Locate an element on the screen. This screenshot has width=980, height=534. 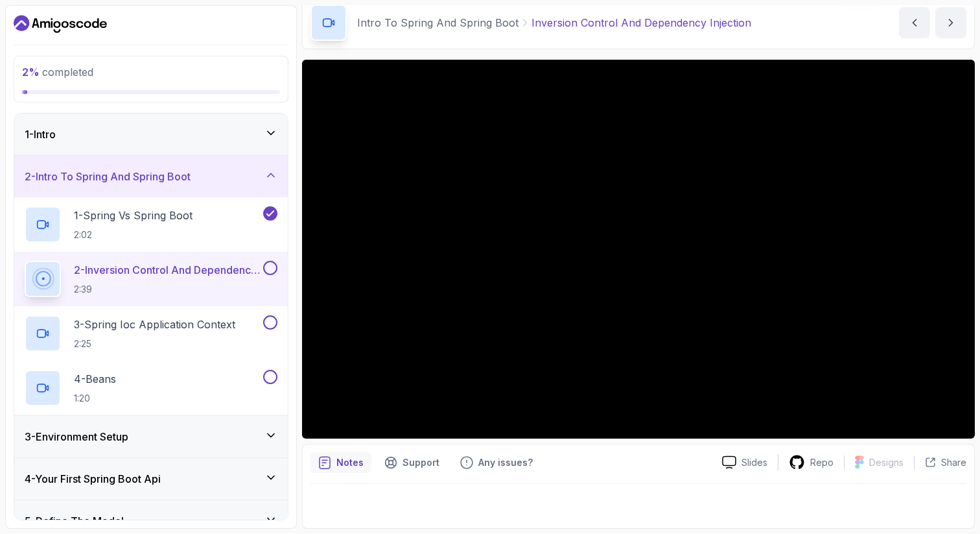
button: 1-Intro is located at coordinates (151, 134).